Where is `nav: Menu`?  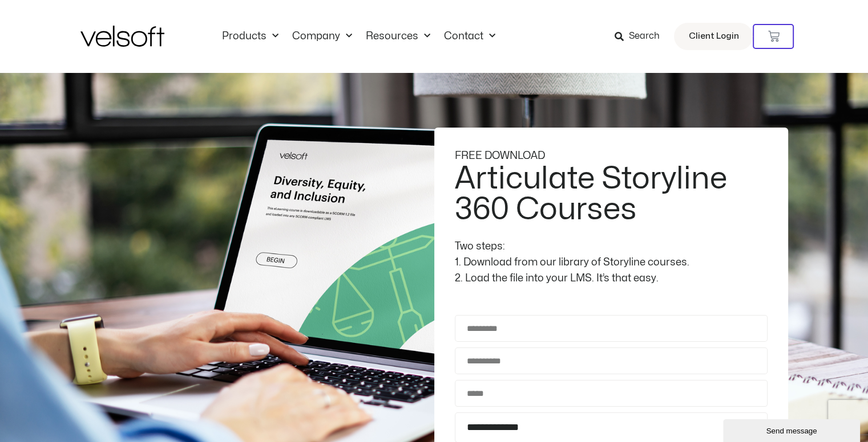
nav: Menu is located at coordinates (358, 37).